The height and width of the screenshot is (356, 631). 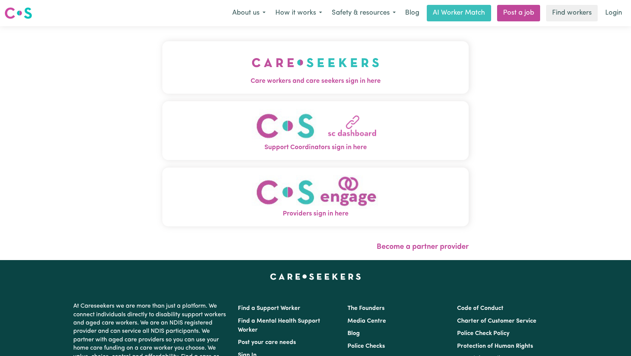 I want to click on a: Find a Mental Health Support Worker, so click(x=279, y=325).